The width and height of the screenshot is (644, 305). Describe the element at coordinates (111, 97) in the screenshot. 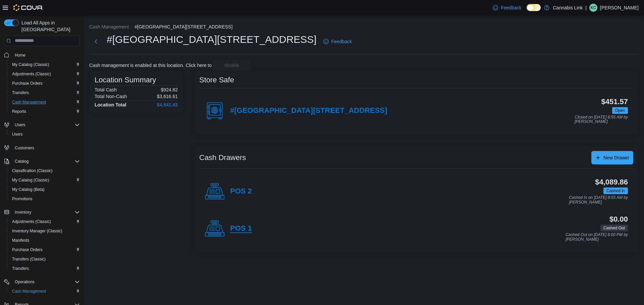

I see `h6: Total Non-Cash` at that location.